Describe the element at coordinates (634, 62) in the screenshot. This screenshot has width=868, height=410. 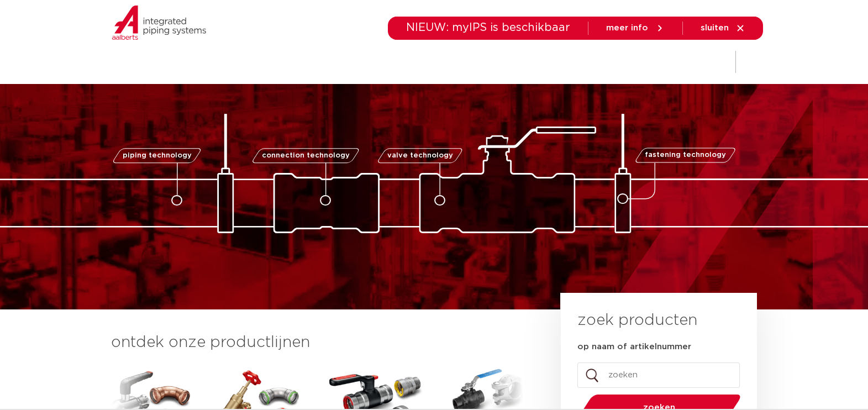
I see `a: over ons` at that location.